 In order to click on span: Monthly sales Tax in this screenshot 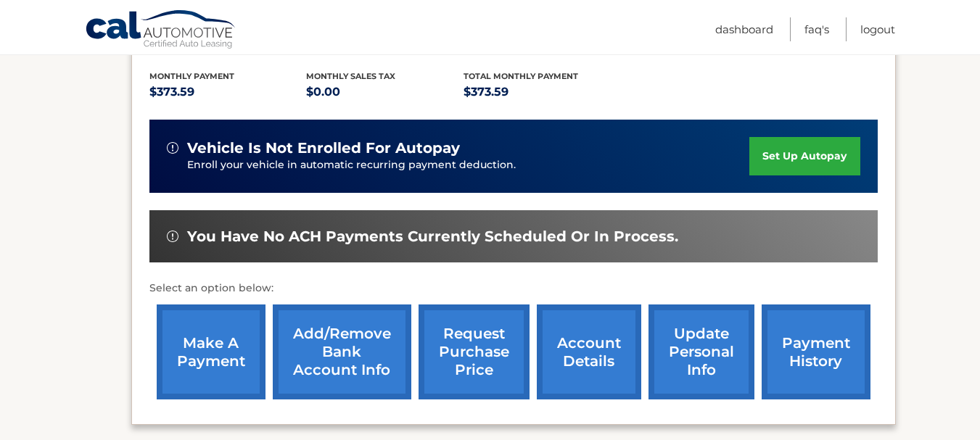, I will do `click(351, 76)`.